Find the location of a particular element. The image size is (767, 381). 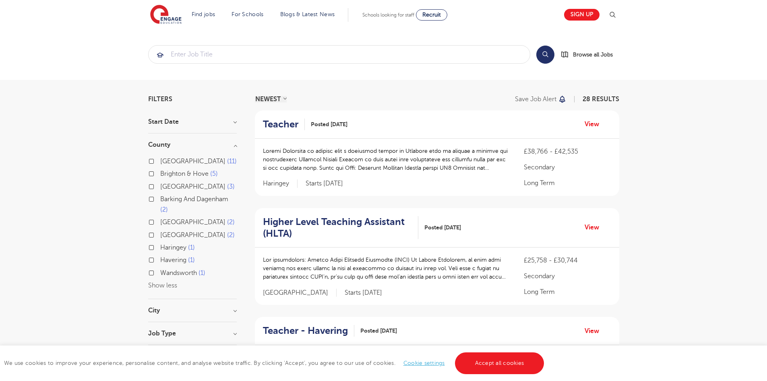

span: We use cookies to improve your experience, personalise content, and analyse website traffic. By c... is located at coordinates (275, 363).